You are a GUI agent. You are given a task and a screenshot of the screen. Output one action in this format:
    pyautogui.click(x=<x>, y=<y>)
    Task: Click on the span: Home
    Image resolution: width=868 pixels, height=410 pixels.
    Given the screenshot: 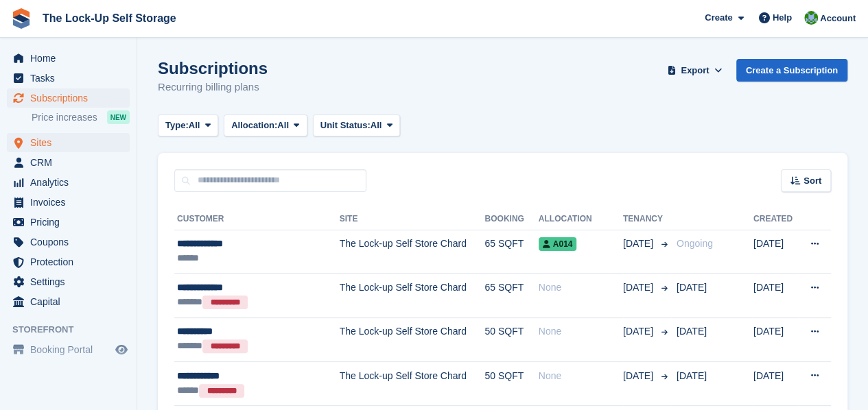 What is the action you would take?
    pyautogui.click(x=71, y=58)
    